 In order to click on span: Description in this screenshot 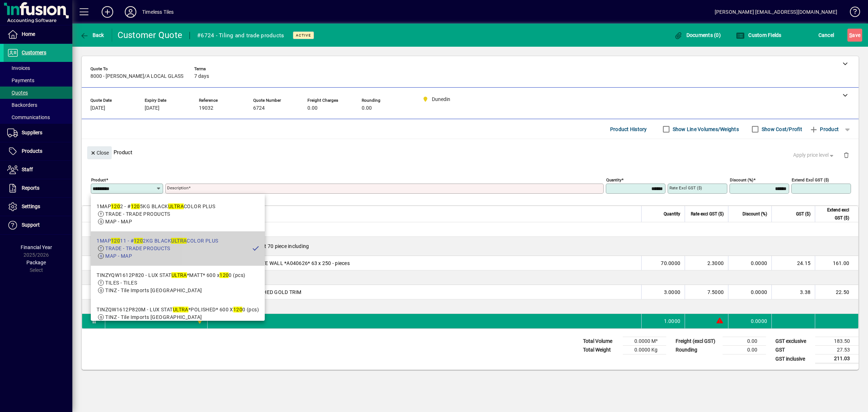, I will do `click(223, 214)`.